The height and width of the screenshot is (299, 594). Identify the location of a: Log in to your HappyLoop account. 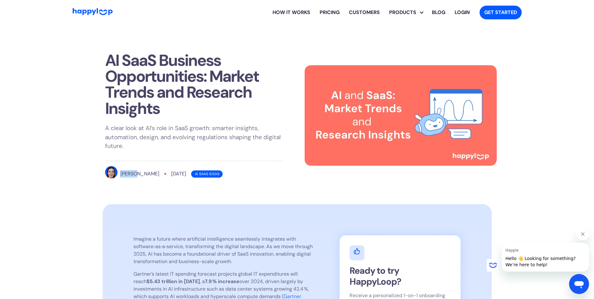
(462, 12).